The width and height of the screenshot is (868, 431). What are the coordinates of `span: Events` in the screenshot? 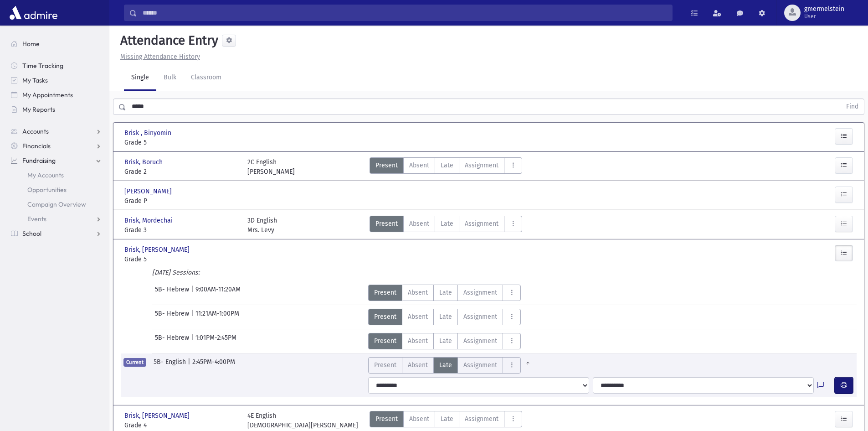 It's located at (37, 219).